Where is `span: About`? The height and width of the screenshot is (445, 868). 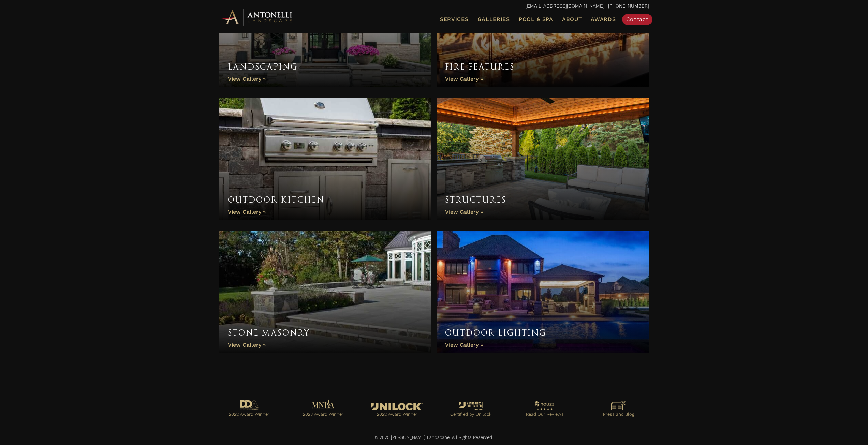
span: About is located at coordinates (572, 19).